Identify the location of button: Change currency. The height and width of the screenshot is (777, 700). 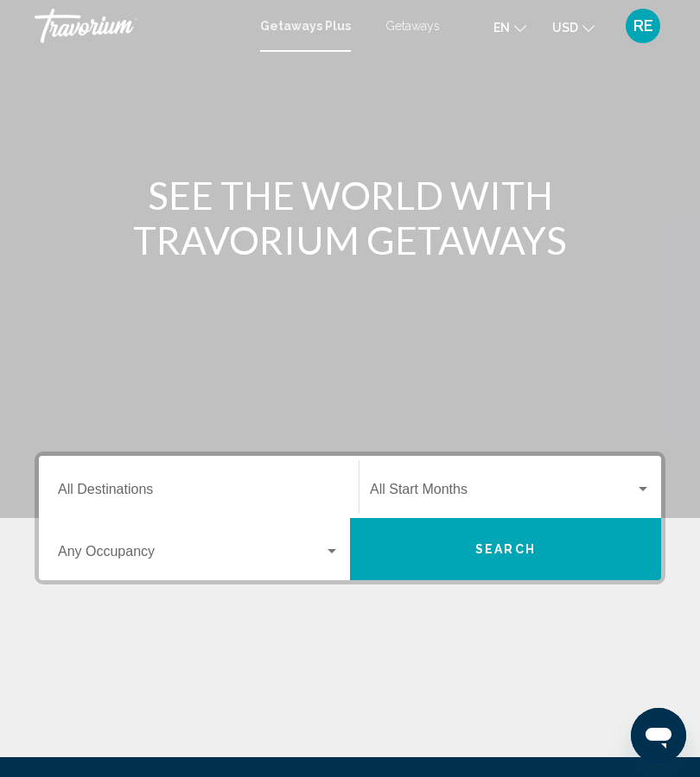
(573, 27).